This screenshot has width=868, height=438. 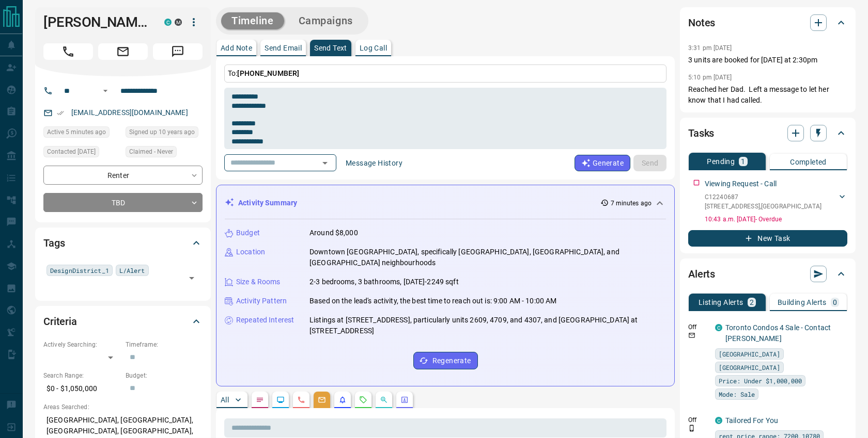 I want to click on svg: Lead Browsing Activity, so click(x=281, y=400).